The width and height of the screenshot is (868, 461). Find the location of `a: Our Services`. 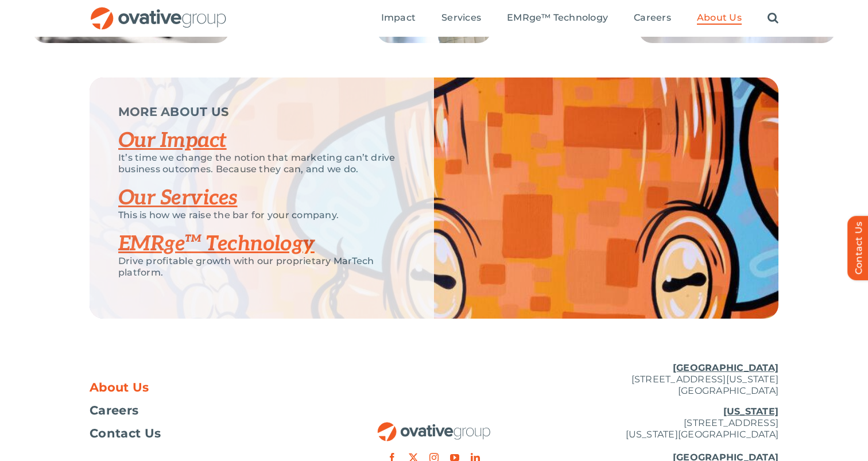

a: Our Services is located at coordinates (178, 198).